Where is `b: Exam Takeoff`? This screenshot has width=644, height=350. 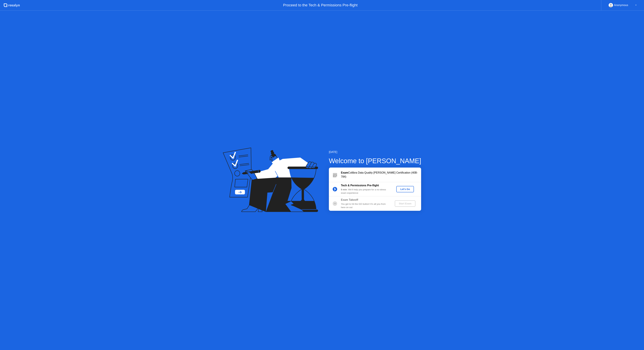 b: Exam Takeoff is located at coordinates (350, 200).